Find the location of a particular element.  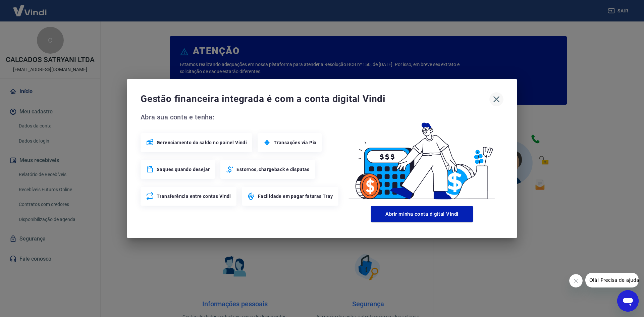

span: Saques quando desejar is located at coordinates (183, 169).